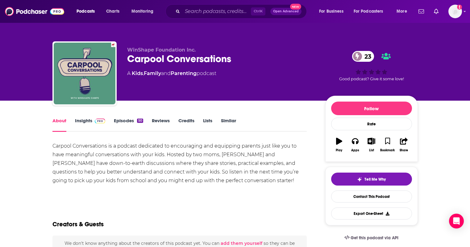 The image size is (470, 247). I want to click on img: User Profile, so click(456, 11).